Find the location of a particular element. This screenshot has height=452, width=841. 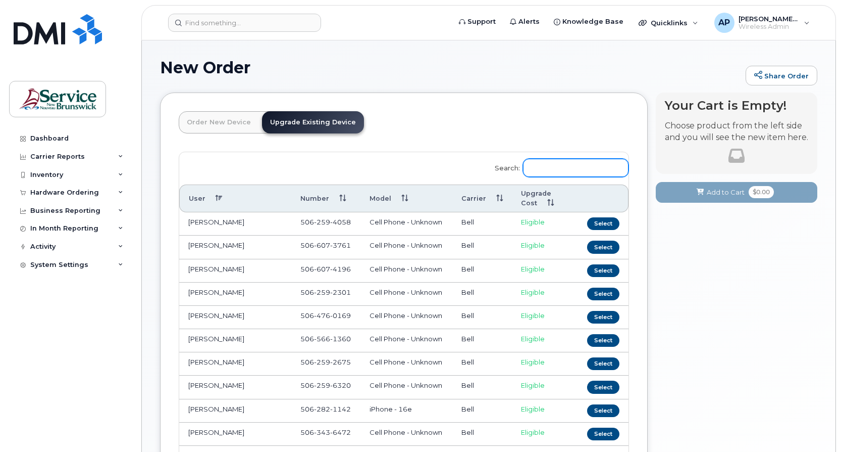

th: Model: activate to sort column ascending is located at coordinates (407, 198).